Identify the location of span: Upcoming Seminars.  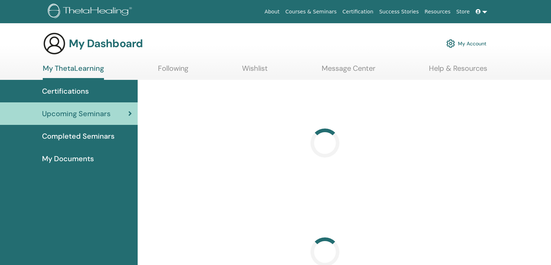
(76, 113).